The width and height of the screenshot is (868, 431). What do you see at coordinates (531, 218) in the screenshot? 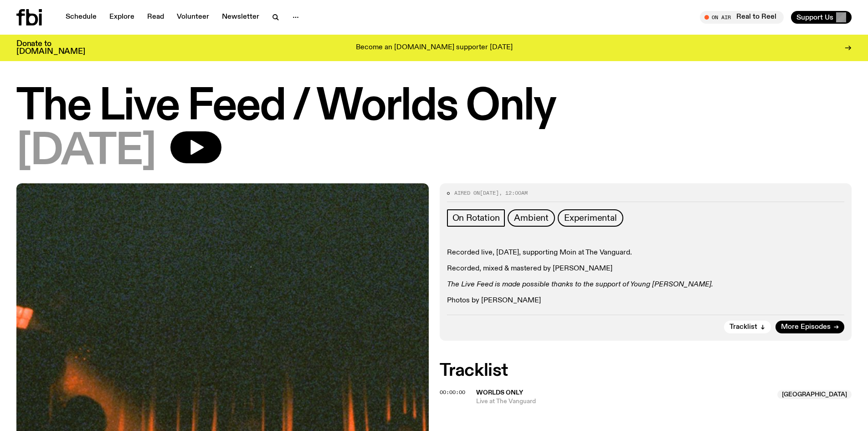
I see `span: Ambient` at bounding box center [531, 218].